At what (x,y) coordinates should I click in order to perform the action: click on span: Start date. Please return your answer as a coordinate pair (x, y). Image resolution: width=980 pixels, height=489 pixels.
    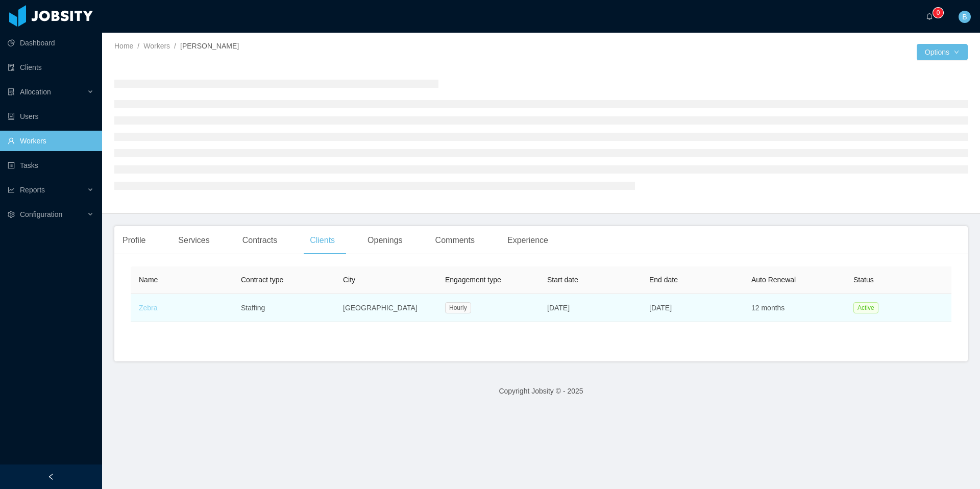
    Looking at the image, I should click on (562, 279).